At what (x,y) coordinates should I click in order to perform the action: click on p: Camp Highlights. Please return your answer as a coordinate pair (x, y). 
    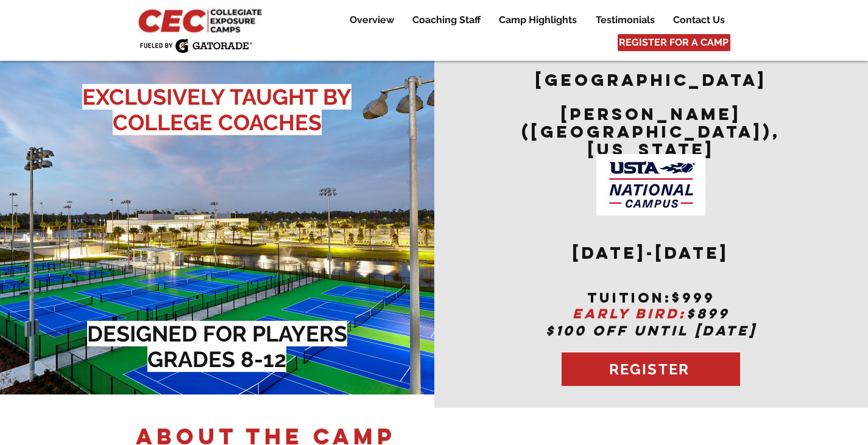
    Looking at the image, I should click on (537, 20).